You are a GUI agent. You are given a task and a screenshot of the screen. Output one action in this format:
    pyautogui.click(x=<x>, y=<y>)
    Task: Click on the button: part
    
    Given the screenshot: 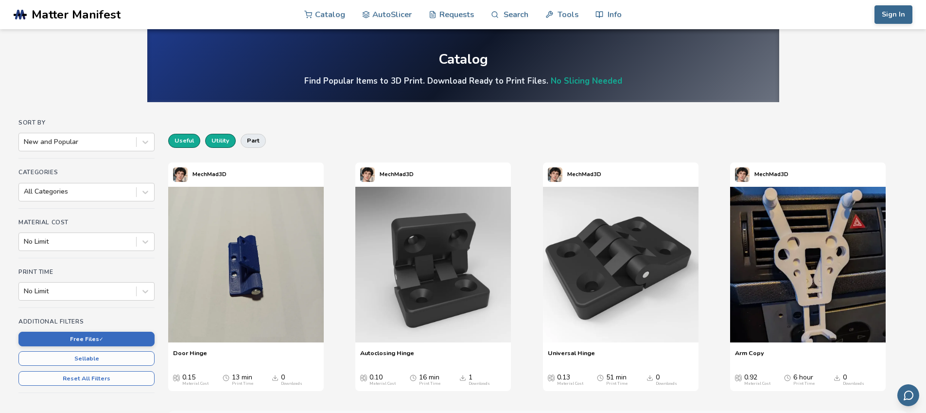 What is the action you would take?
    pyautogui.click(x=253, y=141)
    